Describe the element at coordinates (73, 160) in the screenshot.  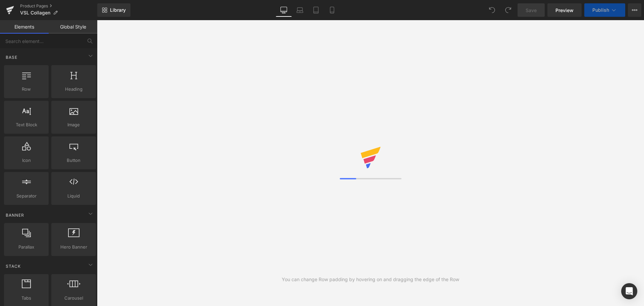
I see `span: Button` at that location.